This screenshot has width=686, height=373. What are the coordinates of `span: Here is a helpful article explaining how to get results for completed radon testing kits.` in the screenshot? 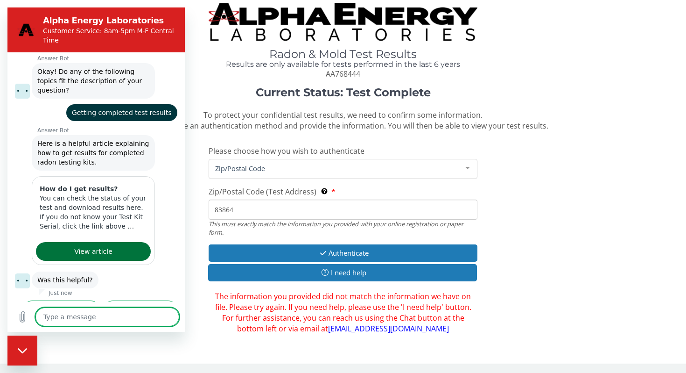 It's located at (86, 145).